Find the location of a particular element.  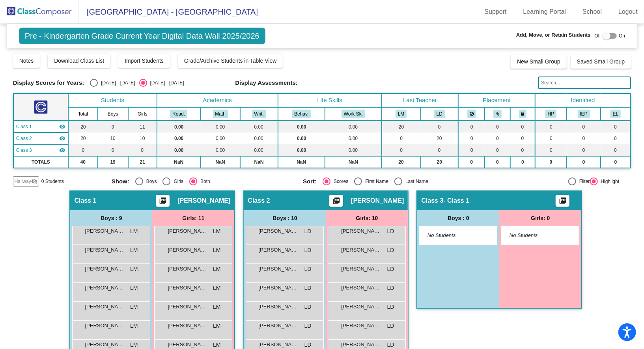

button: Saved Small Group is located at coordinates (600, 62).